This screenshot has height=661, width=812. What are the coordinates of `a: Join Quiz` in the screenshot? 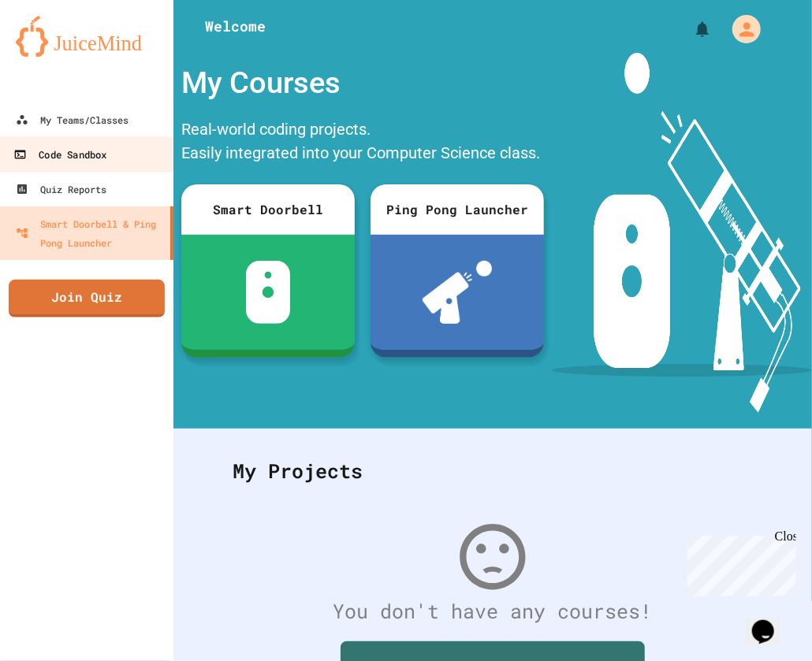 It's located at (86, 299).